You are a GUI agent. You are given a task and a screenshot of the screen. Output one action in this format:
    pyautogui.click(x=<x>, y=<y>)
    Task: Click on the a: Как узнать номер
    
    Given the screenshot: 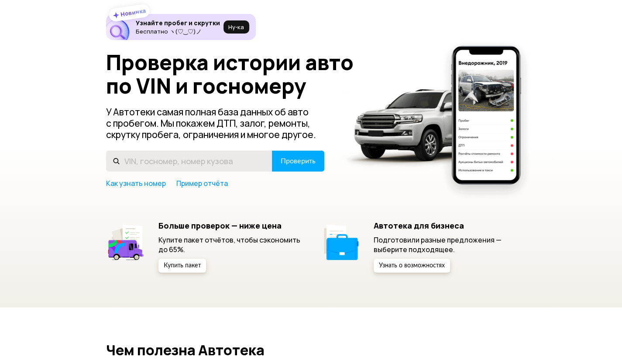 What is the action you would take?
    pyautogui.click(x=136, y=184)
    